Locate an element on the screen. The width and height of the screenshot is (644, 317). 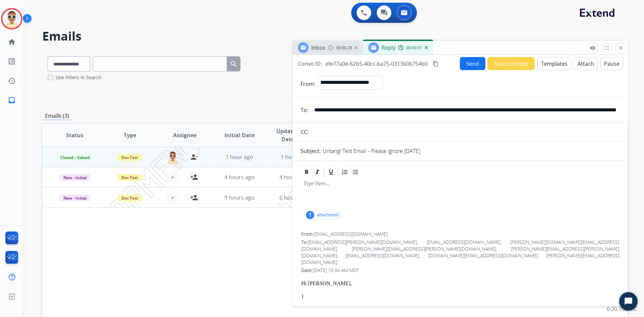
span: 6 hours ago is located at coordinates (295, 197).